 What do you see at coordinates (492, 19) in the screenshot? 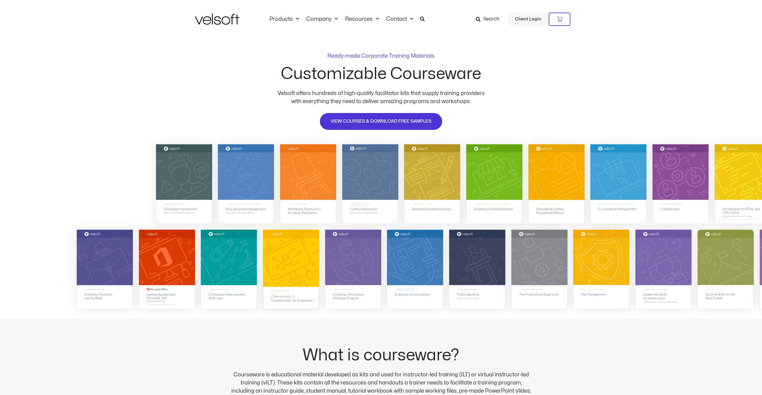
I see `span: Search` at bounding box center [492, 19].